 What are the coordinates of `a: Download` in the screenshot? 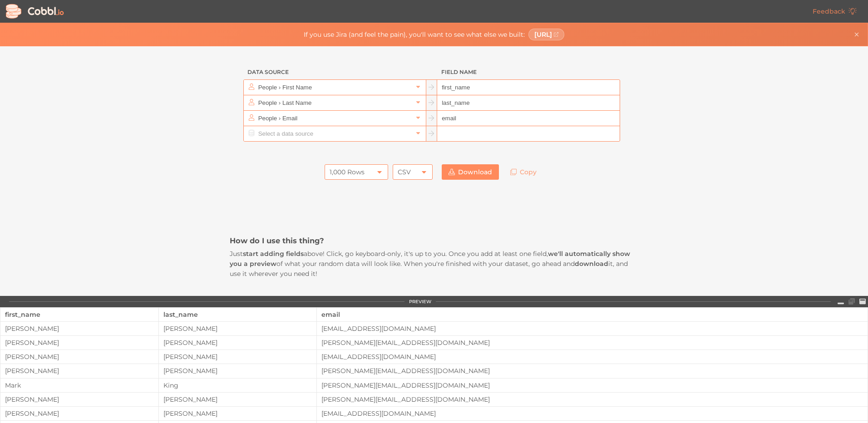 It's located at (470, 172).